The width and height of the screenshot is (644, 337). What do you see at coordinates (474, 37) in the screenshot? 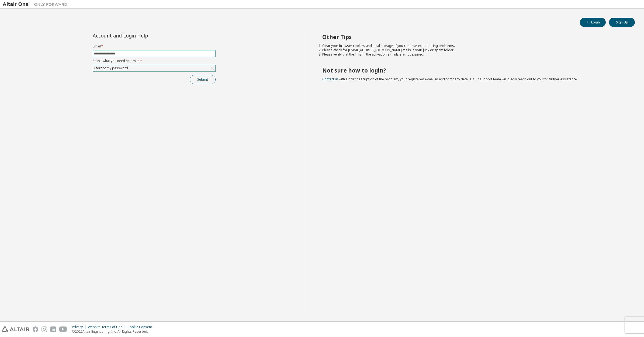
I see `h2: Other Tips` at bounding box center [474, 37].